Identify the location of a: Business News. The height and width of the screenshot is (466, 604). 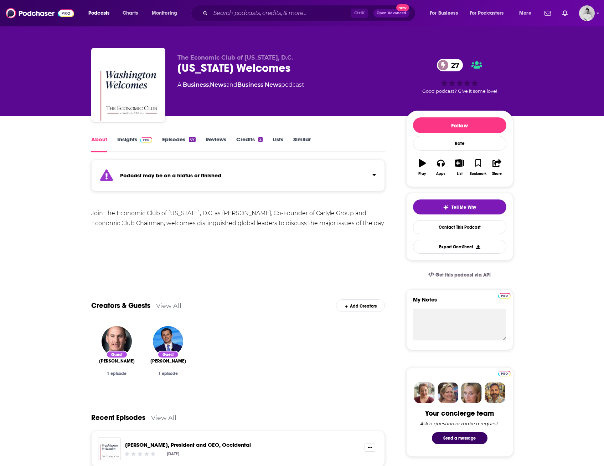
(259, 85).